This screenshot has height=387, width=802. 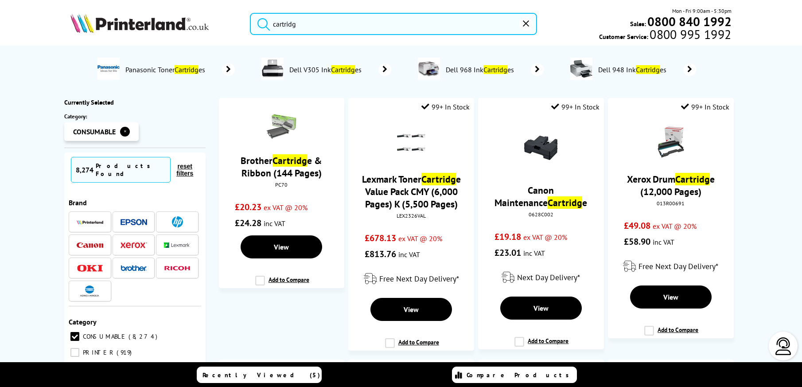 I want to click on span: £23.01, so click(x=508, y=253).